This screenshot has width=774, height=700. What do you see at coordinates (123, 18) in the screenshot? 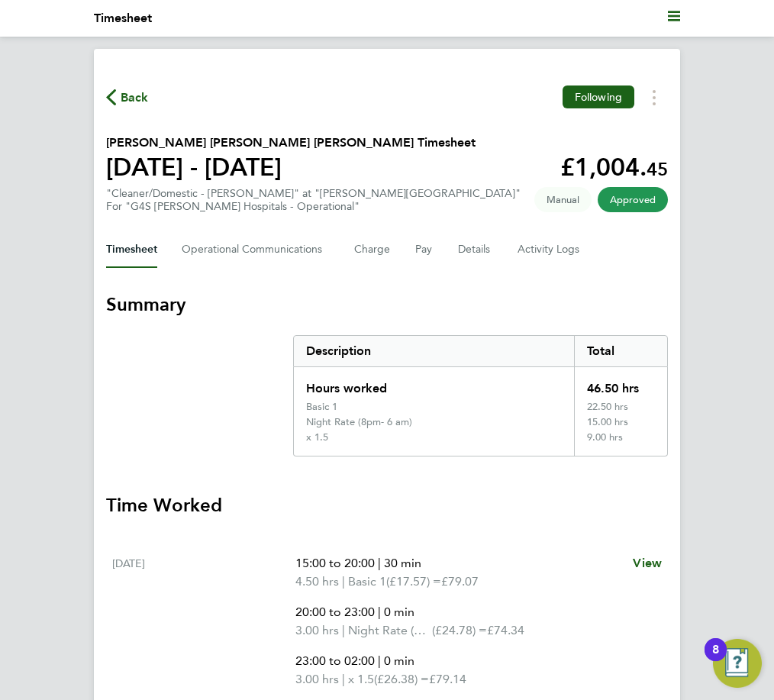
I see `li: Timesheet` at bounding box center [123, 18].